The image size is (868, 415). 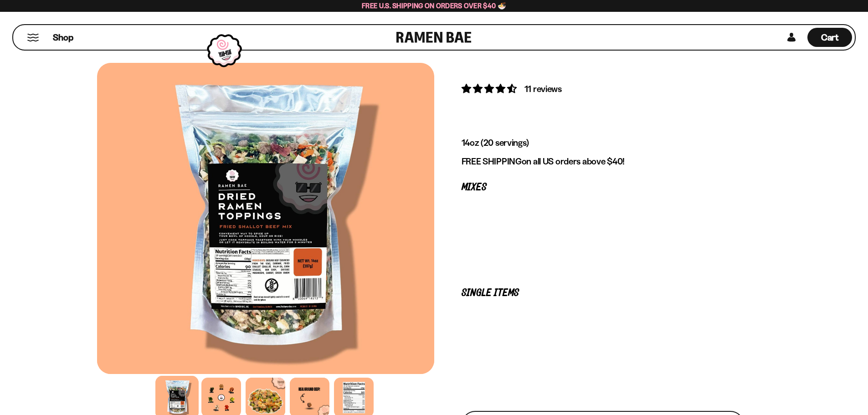 I want to click on button: Mobile Menu Trigger, so click(x=33, y=38).